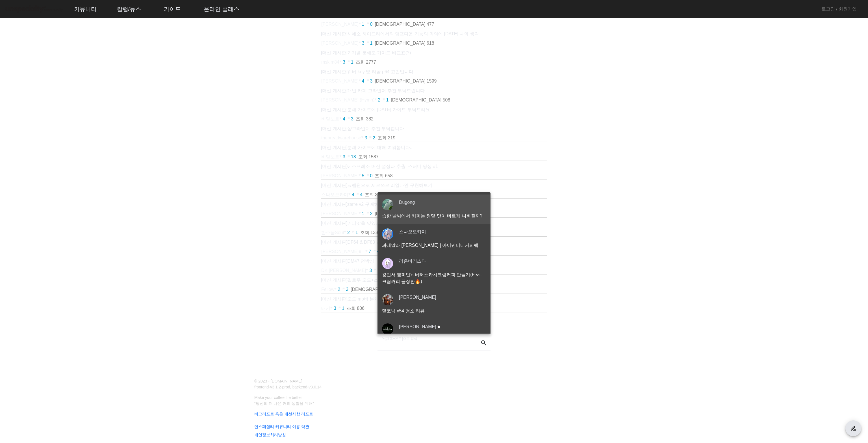 This screenshot has height=443, width=868. Describe the element at coordinates (434, 311) in the screenshot. I see `p: 말코닉 x54 청소 리뷰` at that location.